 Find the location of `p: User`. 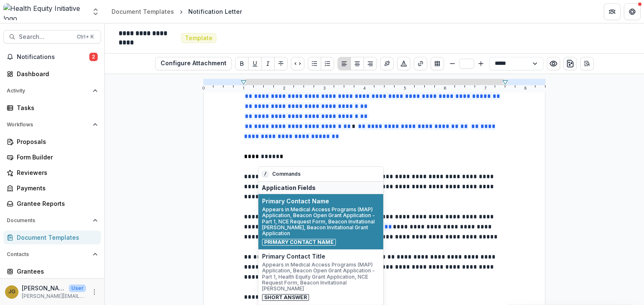

p: User is located at coordinates (77, 288).